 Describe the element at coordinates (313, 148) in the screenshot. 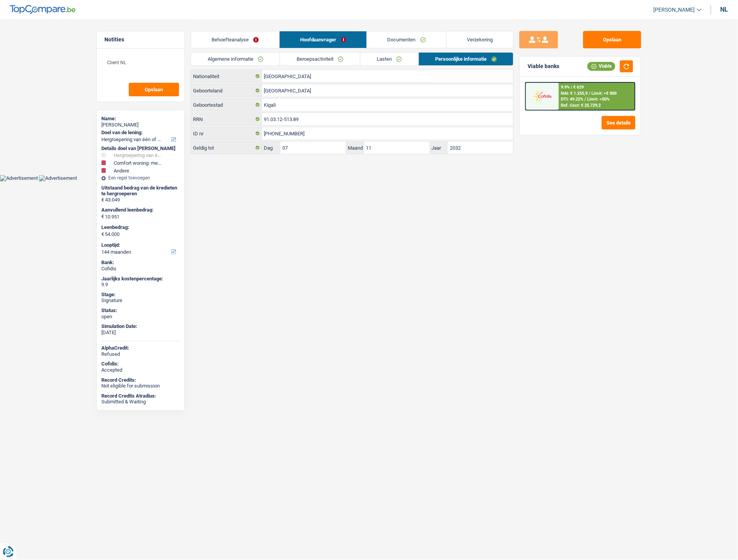

I see `input: DD` at that location.